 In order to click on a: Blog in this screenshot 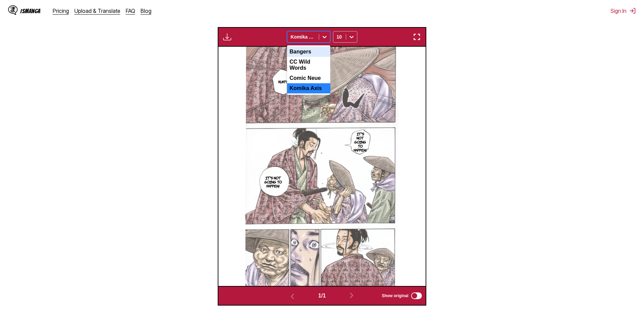, I will do `click(146, 11)`.